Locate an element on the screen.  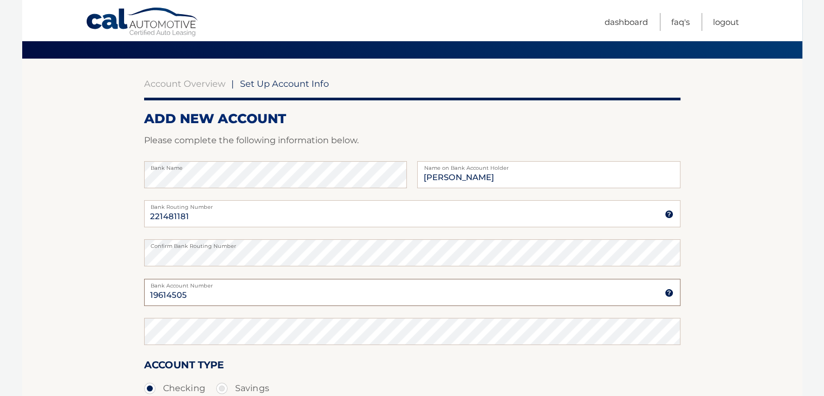
input: Bank Routing Number is located at coordinates (412, 214).